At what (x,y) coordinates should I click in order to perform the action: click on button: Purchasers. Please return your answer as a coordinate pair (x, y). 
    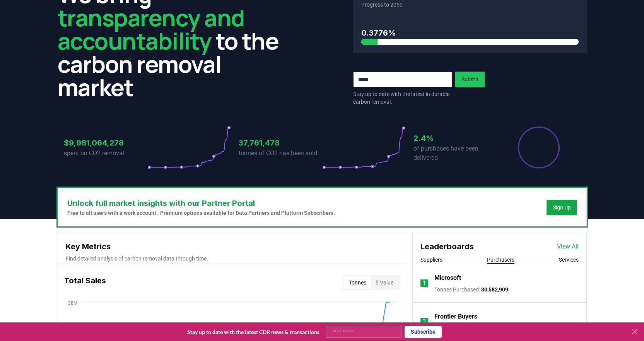
    Looking at the image, I should click on (501, 260).